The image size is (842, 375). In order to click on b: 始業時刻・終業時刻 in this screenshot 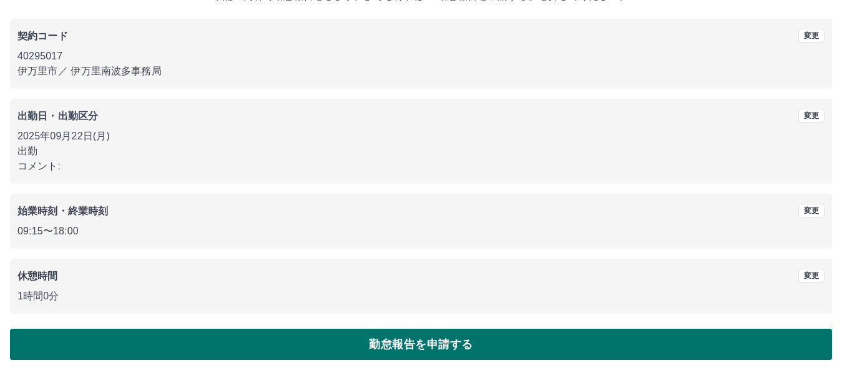, I will do `click(62, 210)`.